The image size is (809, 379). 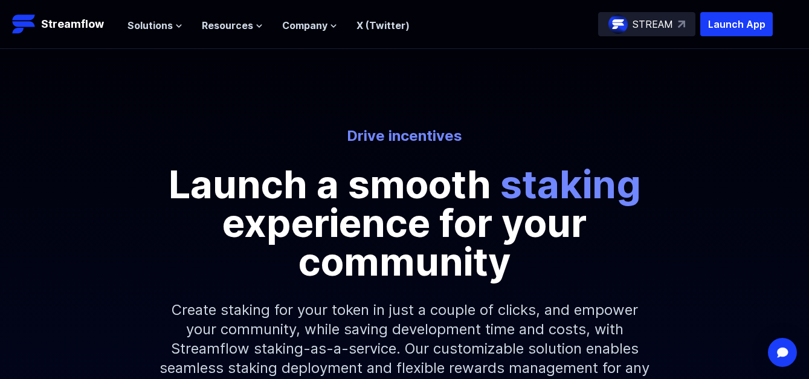 What do you see at coordinates (227, 25) in the screenshot?
I see `span: Resources` at bounding box center [227, 25].